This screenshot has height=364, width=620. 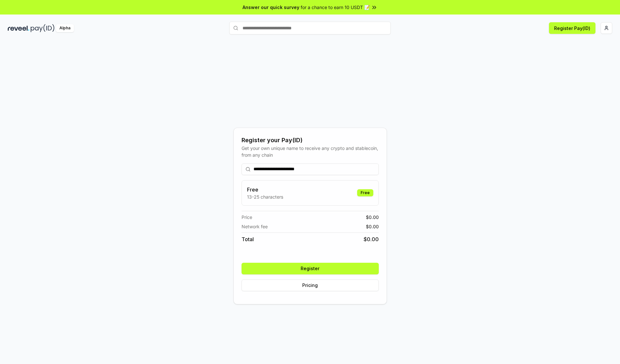 I want to click on div: Free, so click(x=365, y=193).